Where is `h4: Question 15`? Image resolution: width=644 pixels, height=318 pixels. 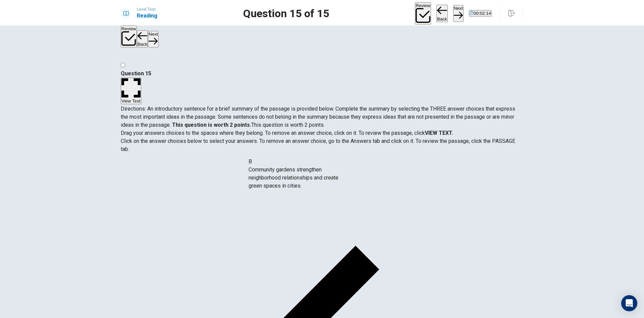 h4: Question 15 is located at coordinates (322, 74).